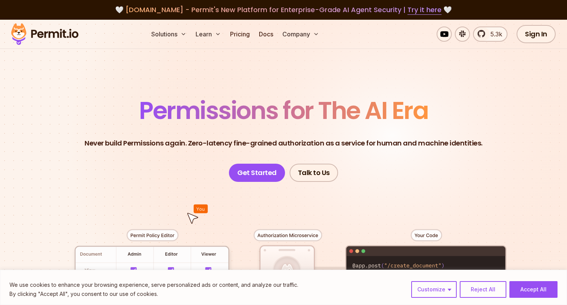  I want to click on span: Permissions for The AI Era, so click(284, 110).